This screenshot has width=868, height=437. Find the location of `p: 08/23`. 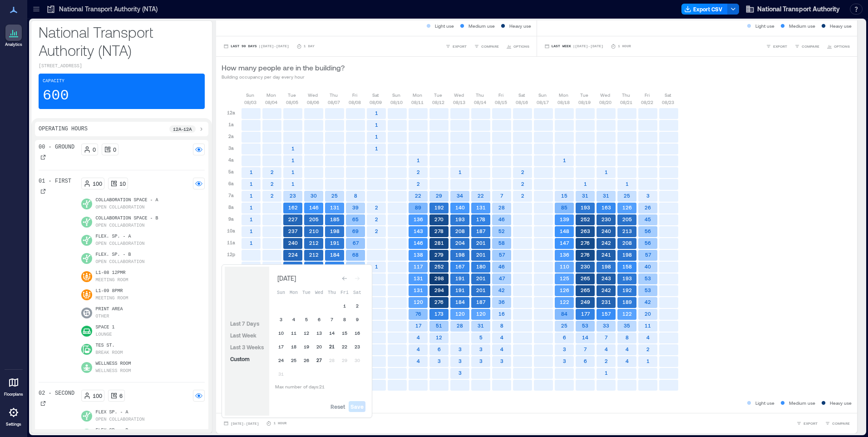

p: 08/23 is located at coordinates (668, 102).